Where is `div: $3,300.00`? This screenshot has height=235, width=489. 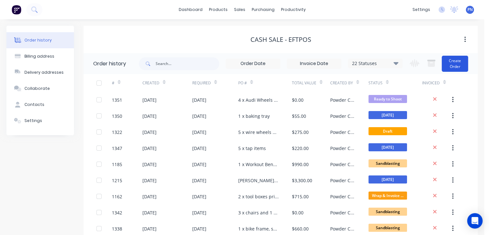 div: $3,300.00 is located at coordinates (302, 180).